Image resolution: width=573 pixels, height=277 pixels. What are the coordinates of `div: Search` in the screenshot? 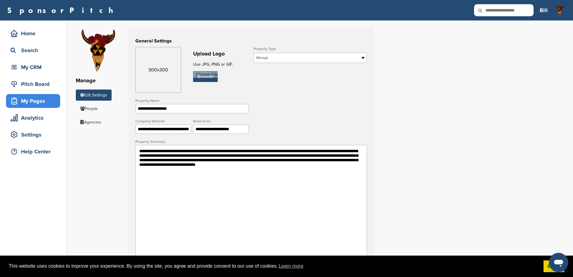 It's located at (35, 50).